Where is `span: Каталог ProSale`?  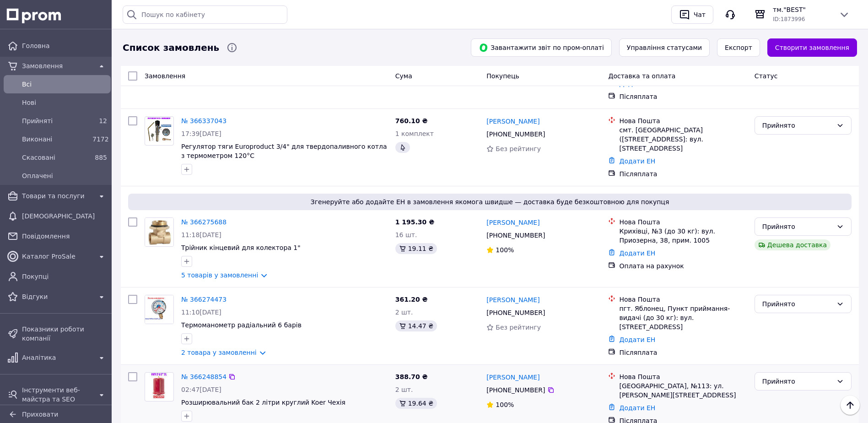 span: Каталог ProSale is located at coordinates (57, 256).